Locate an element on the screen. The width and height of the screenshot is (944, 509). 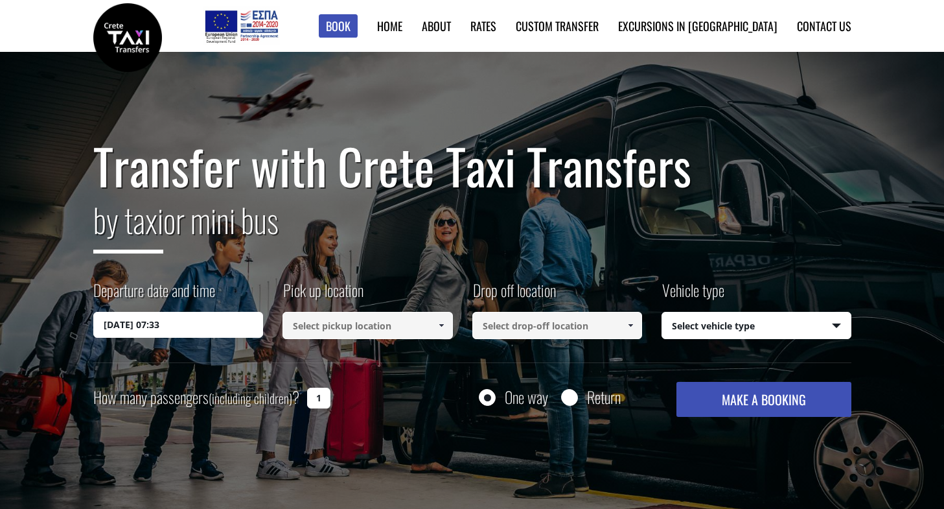
label: One way is located at coordinates (526, 396).